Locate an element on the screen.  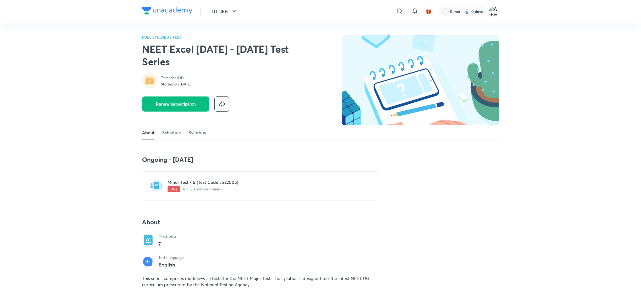
p: 37 / 180 mins remaining is located at coordinates (264, 189).